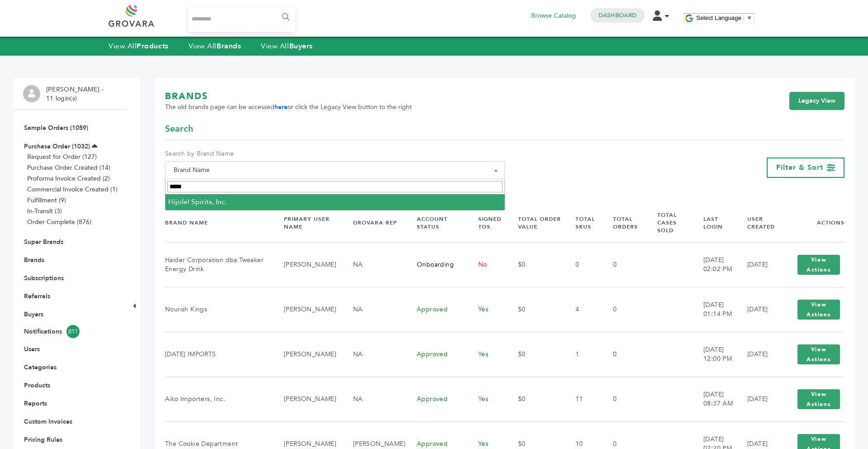 The image size is (868, 449). Describe the element at coordinates (35, 403) in the screenshot. I see `a: Reports` at that location.